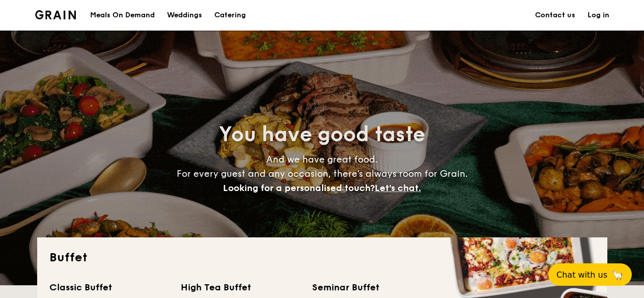 Image resolution: width=644 pixels, height=298 pixels. Describe the element at coordinates (109, 287) in the screenshot. I see `div: Classic Buffet` at that location.